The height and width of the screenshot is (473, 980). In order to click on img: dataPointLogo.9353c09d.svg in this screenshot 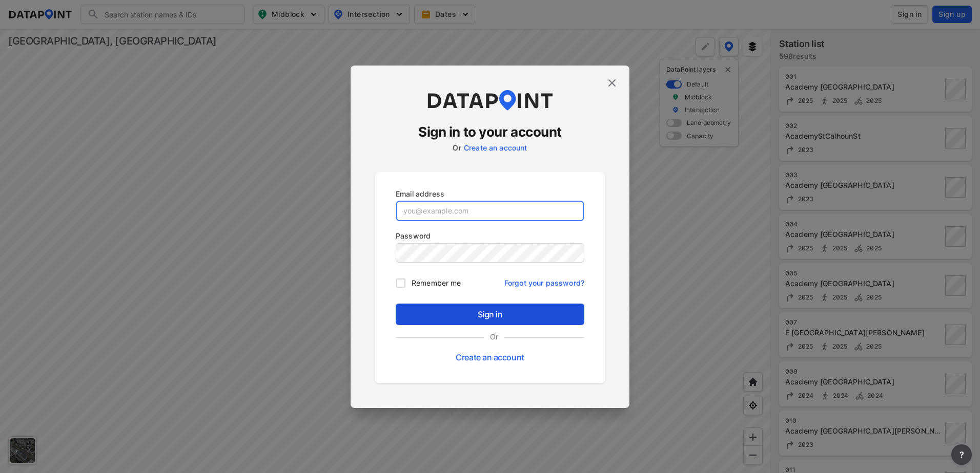, I will do `click(490, 100)`.